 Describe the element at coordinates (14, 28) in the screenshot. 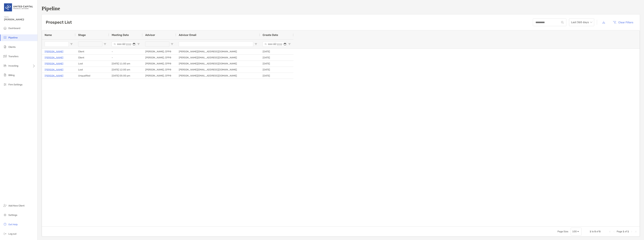

I see `span: Dashboard` at that location.